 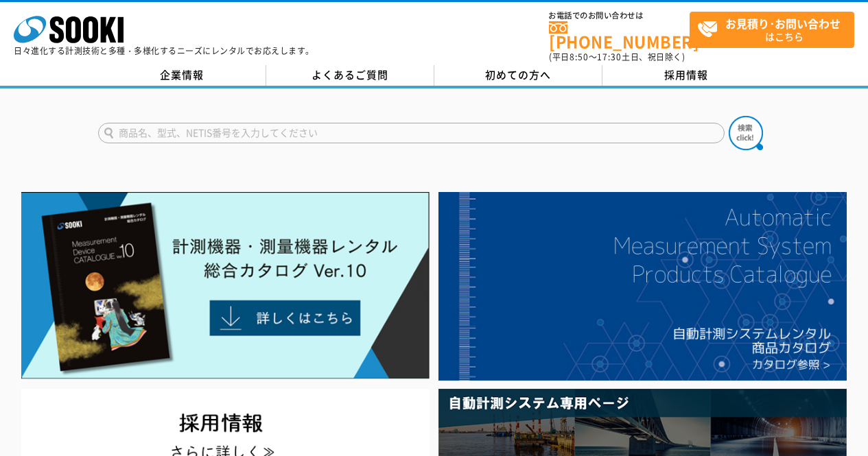 What do you see at coordinates (579, 57) in the screenshot?
I see `span: 8:50` at bounding box center [579, 57].